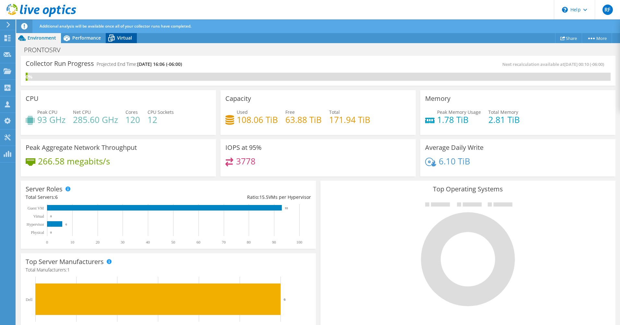 The width and height of the screenshot is (620, 325). What do you see at coordinates (123, 242) in the screenshot?
I see `text: 30` at bounding box center [123, 242].